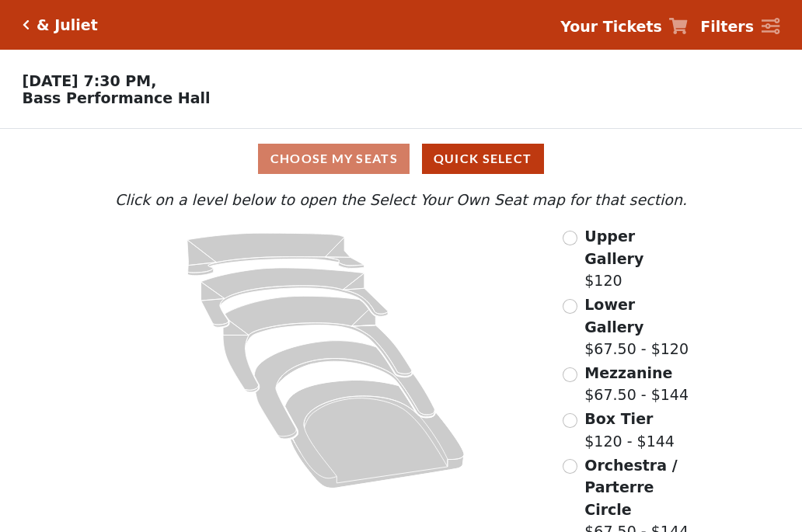 The height and width of the screenshot is (532, 802). I want to click on span: Mezzanine, so click(628, 372).